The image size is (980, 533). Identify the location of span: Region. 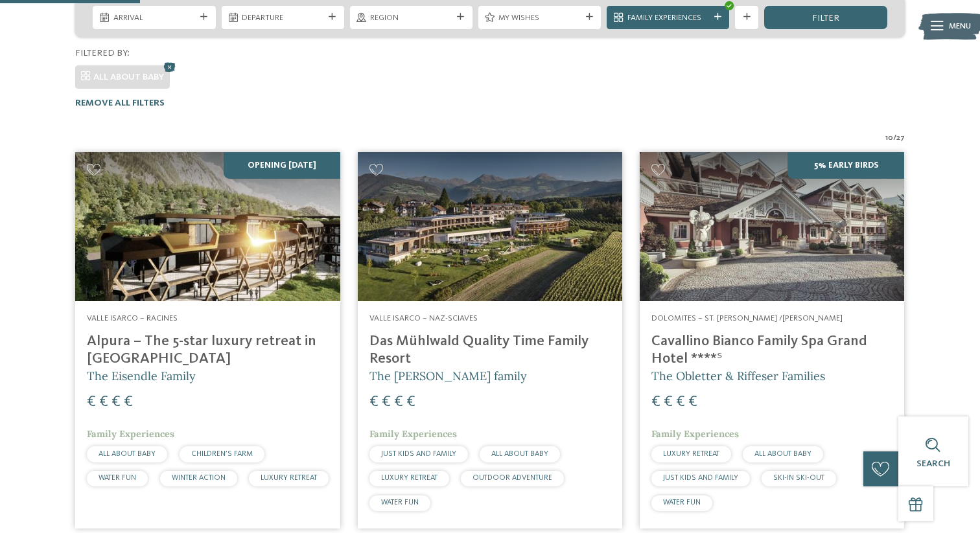
(410, 18).